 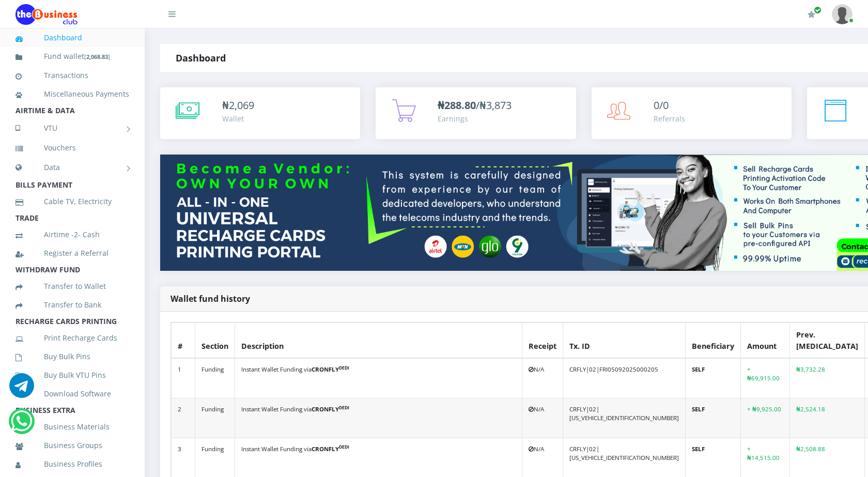 I want to click on th: Receipt, so click(x=543, y=340).